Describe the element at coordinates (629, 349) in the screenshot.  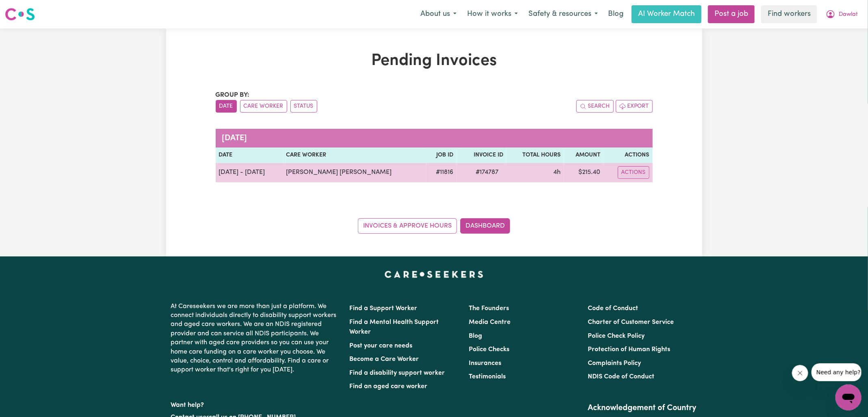
I see `a: Protection of Human Rights` at that location.